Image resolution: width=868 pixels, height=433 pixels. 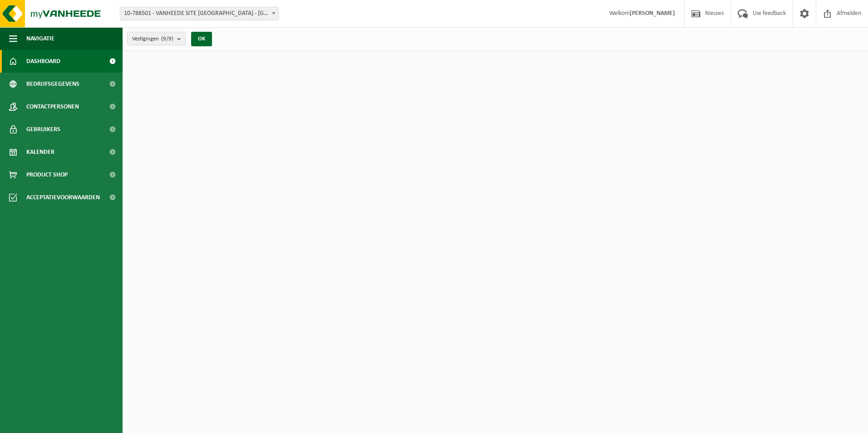 What do you see at coordinates (63, 197) in the screenshot?
I see `span: Acceptatievoorwaarden` at bounding box center [63, 197].